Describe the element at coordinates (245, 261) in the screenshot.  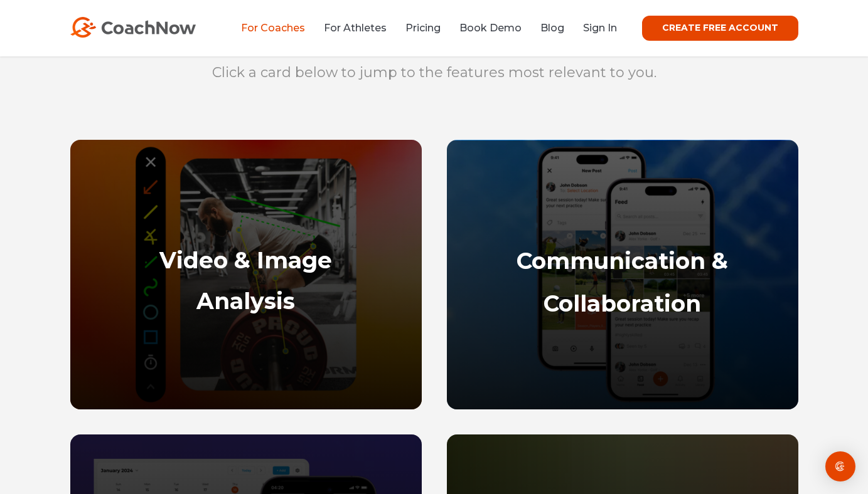
I see `a: Video & Image` at that location.